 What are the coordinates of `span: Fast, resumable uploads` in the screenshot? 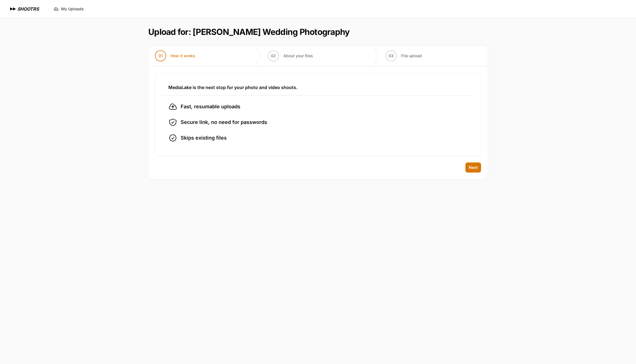 It's located at (211, 106).